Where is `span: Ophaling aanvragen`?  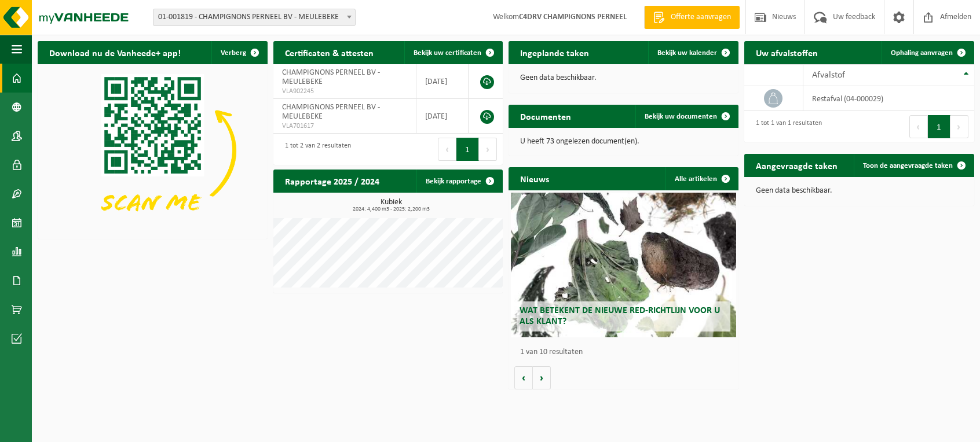 span: Ophaling aanvragen is located at coordinates (921, 53).